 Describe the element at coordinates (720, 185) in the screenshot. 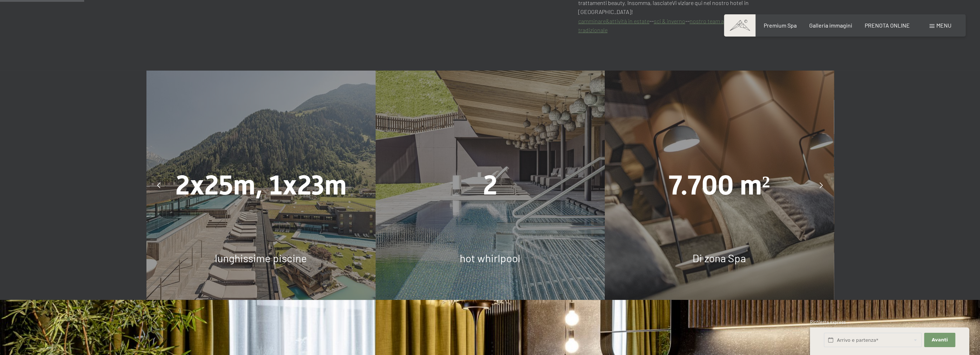

I see `span: 7.700 m²` at that location.